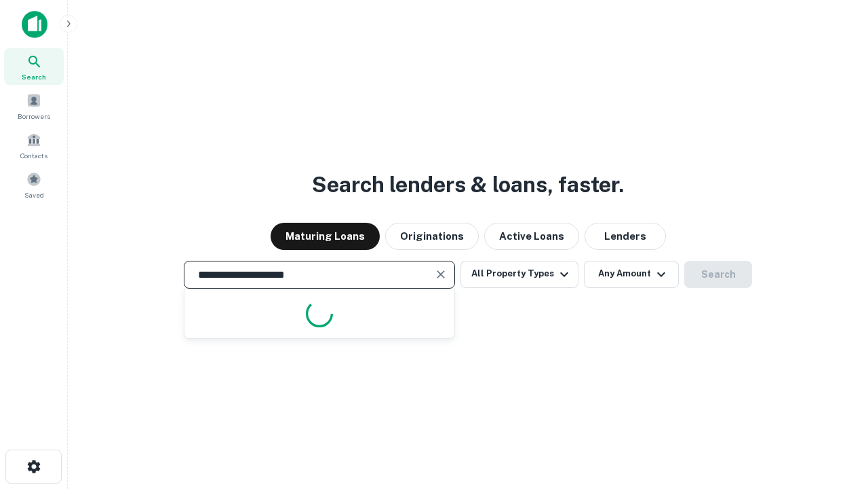  I want to click on span: Borrowers, so click(34, 116).